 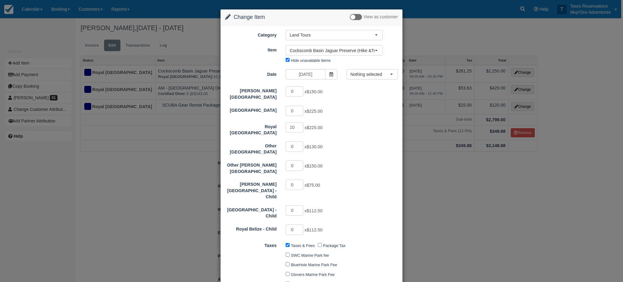 What do you see at coordinates (251, 244) in the screenshot?
I see `label: Taxes` at bounding box center [251, 244].